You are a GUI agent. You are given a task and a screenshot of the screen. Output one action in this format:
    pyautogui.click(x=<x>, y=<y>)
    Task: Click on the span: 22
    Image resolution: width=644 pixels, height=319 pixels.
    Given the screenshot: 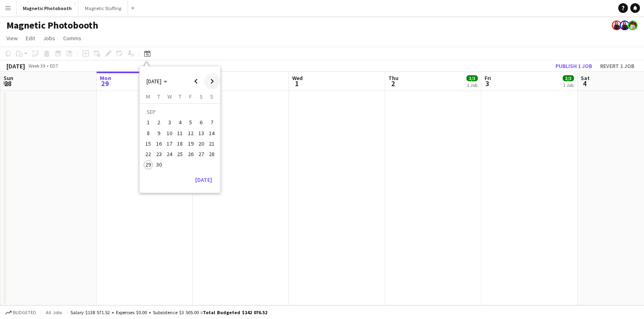 What is the action you would take?
    pyautogui.click(x=149, y=154)
    